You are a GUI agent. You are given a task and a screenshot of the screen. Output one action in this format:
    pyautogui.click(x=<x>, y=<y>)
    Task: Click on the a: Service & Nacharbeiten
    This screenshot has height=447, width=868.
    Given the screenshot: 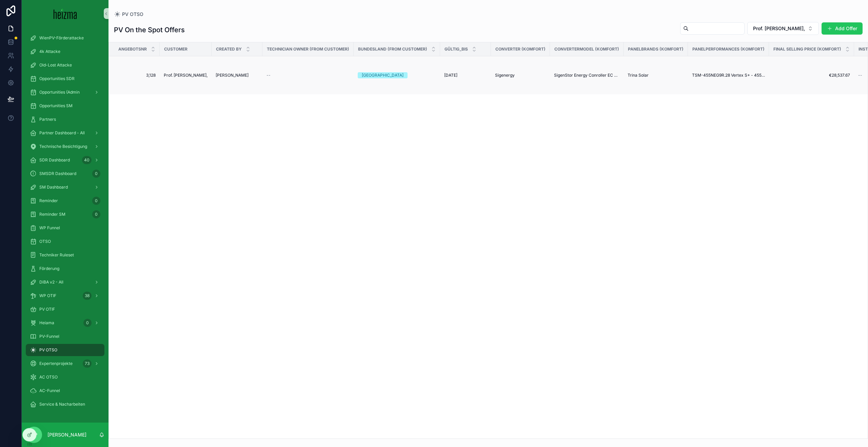 What is the action you would take?
    pyautogui.click(x=65, y=404)
    